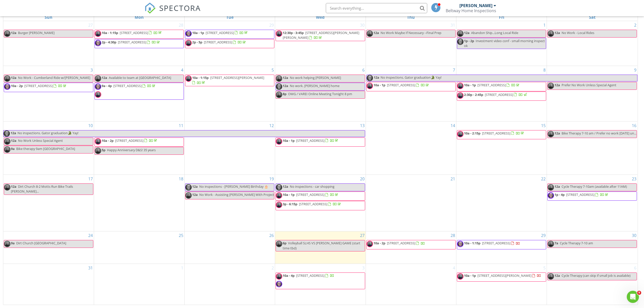  What do you see at coordinates (198, 42) in the screenshot?
I see `span: 2p - 5p` at bounding box center [198, 42].